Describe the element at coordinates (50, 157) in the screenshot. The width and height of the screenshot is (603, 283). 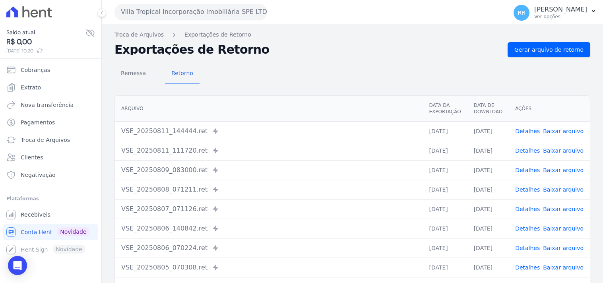
I see `a: Clientes` at that location.